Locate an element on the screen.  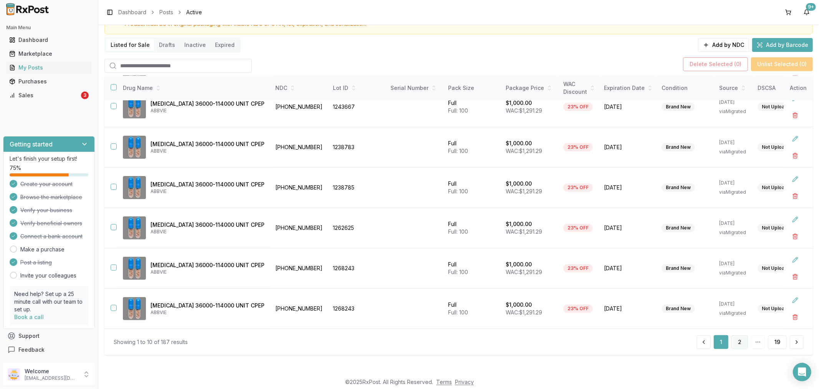
td: 1243667 is located at coordinates (357, 107).